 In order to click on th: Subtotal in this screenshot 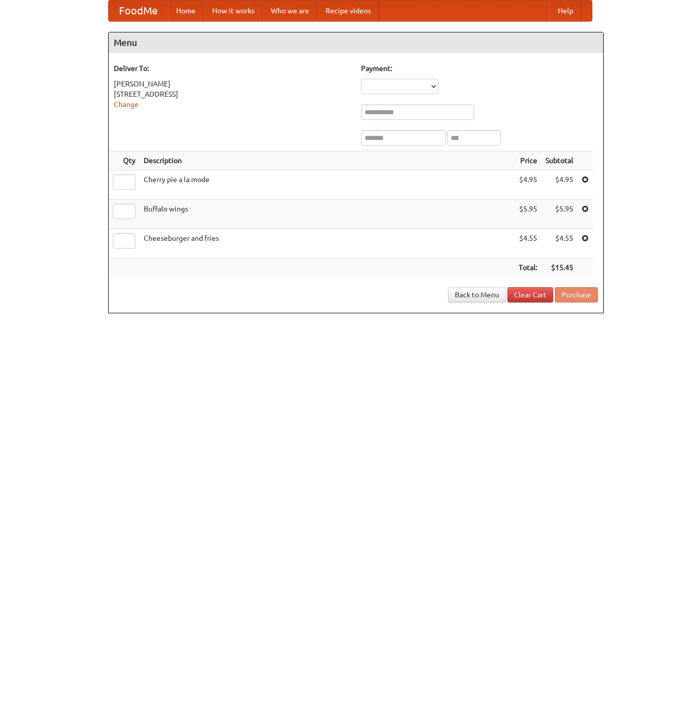, I will do `click(559, 161)`.